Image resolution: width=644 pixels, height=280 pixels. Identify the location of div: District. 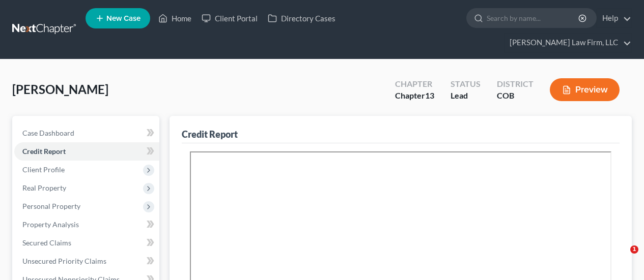
(515, 84).